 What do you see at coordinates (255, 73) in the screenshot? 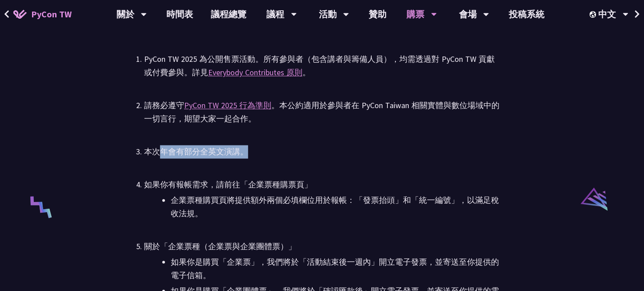
I see `a: Everybody Contributes 原則` at bounding box center [255, 73].